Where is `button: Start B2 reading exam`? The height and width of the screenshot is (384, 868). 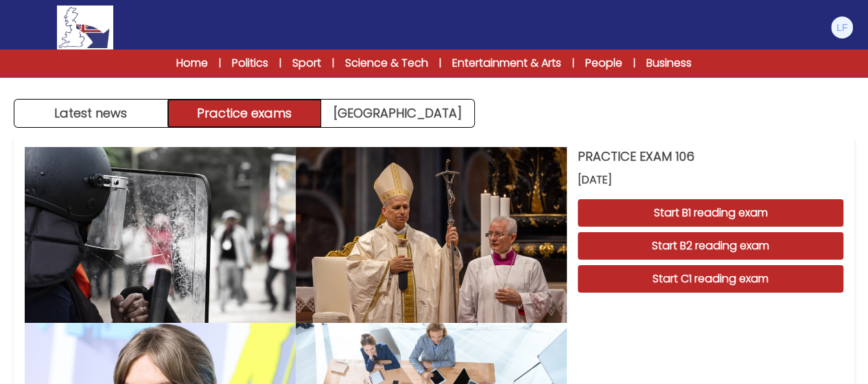
button: Start B2 reading exam is located at coordinates (710, 246).